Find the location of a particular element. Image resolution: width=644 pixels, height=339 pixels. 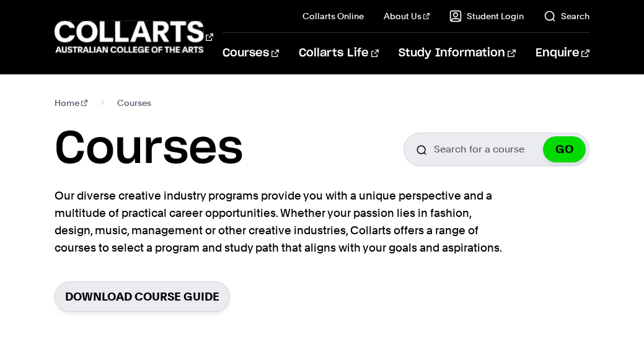

a: Enquire is located at coordinates (562, 53).